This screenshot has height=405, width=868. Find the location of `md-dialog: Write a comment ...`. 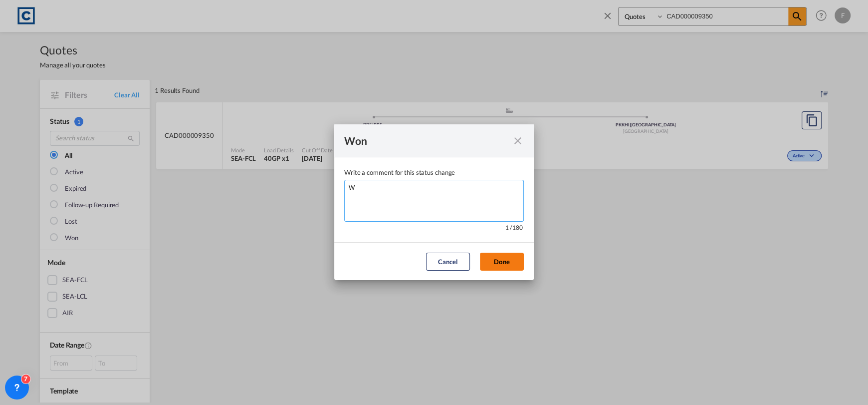

md-dialog: Write a comment ... is located at coordinates (434, 202).